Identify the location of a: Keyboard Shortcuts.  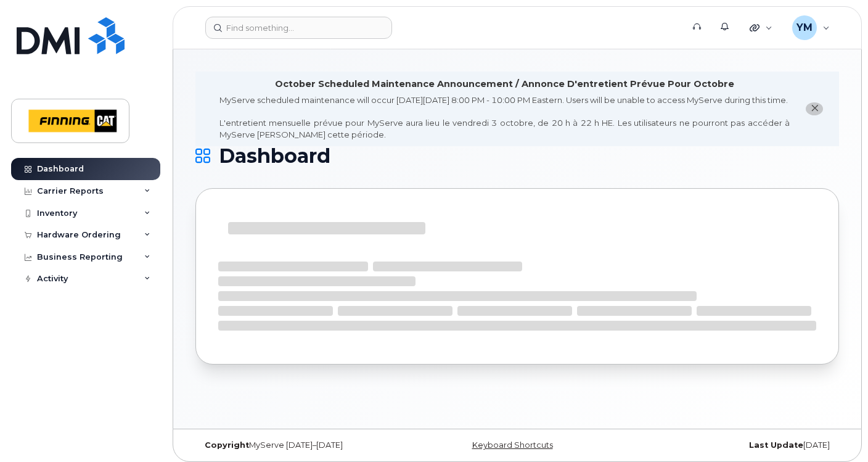
(512, 445).